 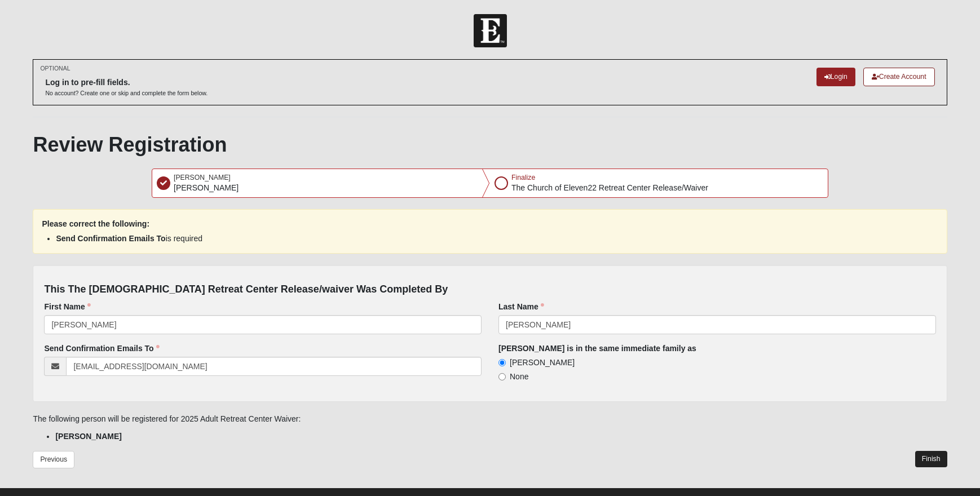 I want to click on h6: Log in to pre-fill fields., so click(x=126, y=82).